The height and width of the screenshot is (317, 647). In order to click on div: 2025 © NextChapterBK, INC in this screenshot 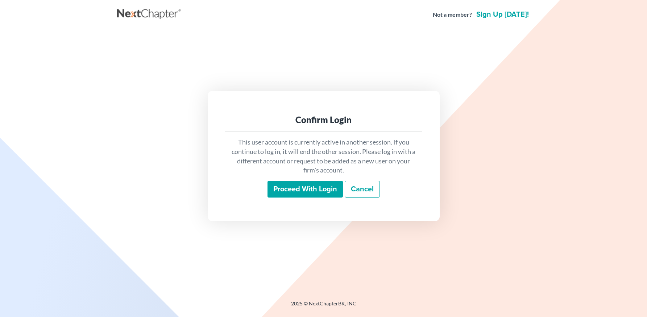, I will do `click(324, 306)`.